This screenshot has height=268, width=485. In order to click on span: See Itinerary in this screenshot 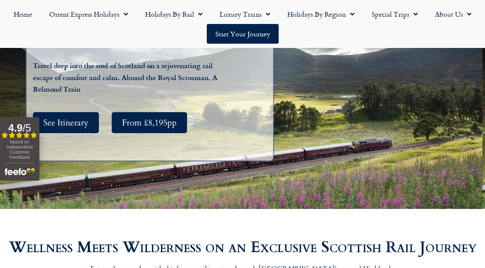, I will do `click(66, 122)`.